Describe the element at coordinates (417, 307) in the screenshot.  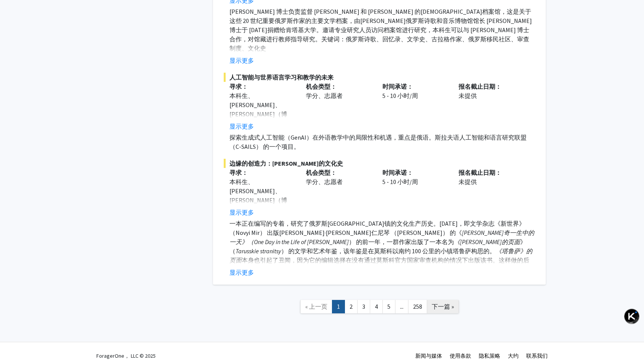
I see `a: 258` at that location.